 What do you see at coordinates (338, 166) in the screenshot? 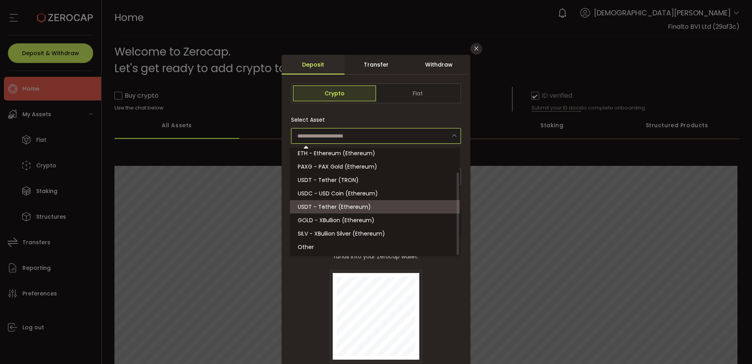
I see `span: PAXG - PAX Gold (Ethereum)` at bounding box center [338, 166].